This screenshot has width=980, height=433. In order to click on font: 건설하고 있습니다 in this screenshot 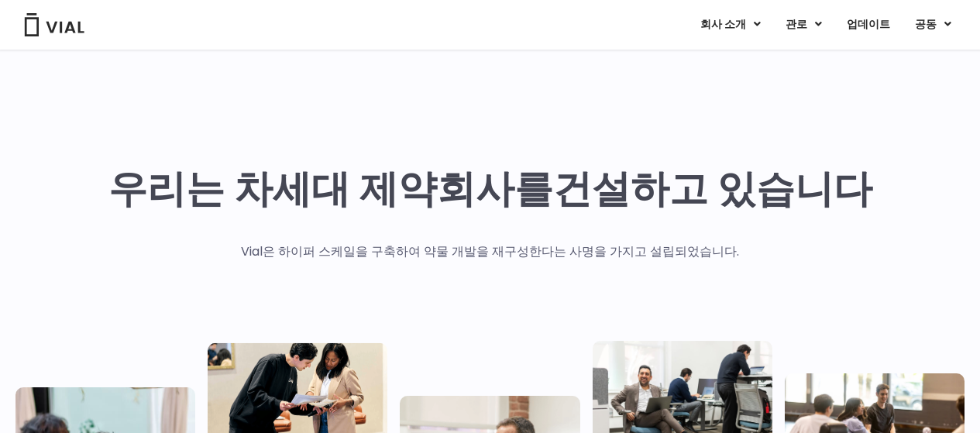, I will do `click(712, 188)`.